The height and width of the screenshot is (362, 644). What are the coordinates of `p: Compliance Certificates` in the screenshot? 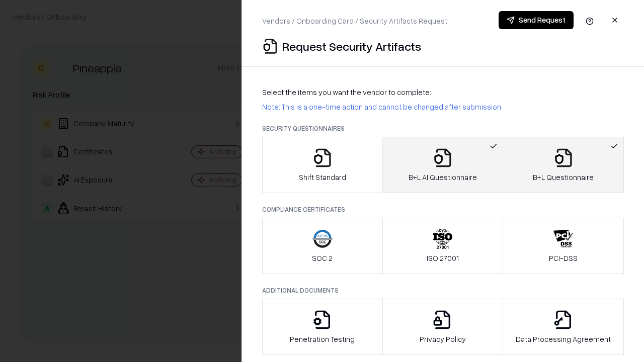 It's located at (443, 209).